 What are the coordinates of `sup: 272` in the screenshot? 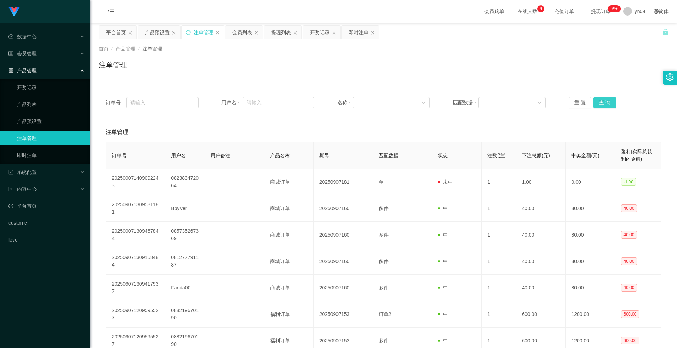 It's located at (614, 9).